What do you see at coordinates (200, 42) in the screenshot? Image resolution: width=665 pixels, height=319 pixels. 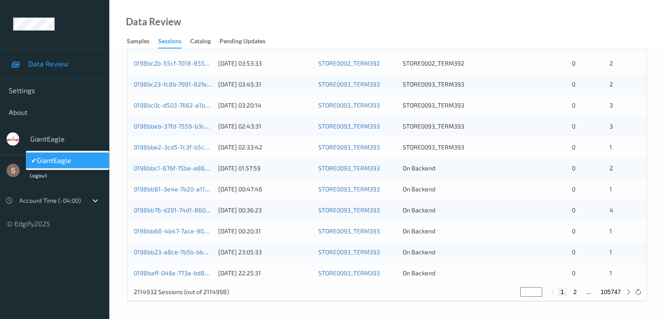 I see `div: Catalog` at bounding box center [200, 42].